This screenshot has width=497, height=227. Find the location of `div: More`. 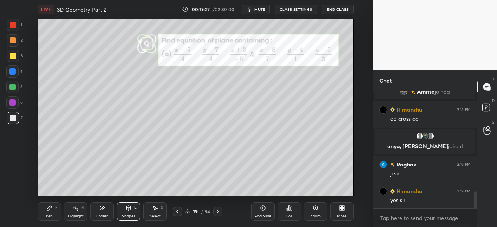

div: More is located at coordinates (342, 216).